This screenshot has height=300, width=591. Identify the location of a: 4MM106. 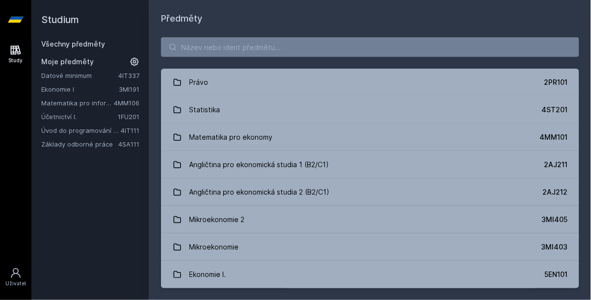
(127, 103).